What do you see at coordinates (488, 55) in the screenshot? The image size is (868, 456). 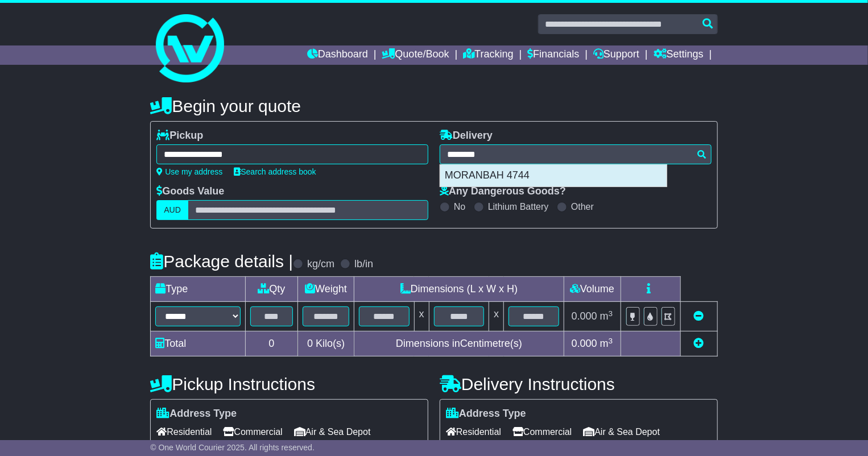 I see `a: Tracking` at bounding box center [488, 55].